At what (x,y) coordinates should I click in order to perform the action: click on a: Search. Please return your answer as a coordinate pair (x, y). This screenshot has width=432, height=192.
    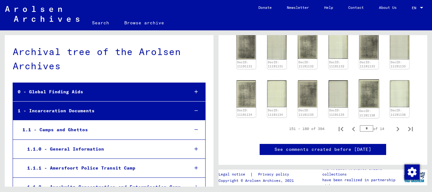
    Looking at the image, I should click on (101, 23).